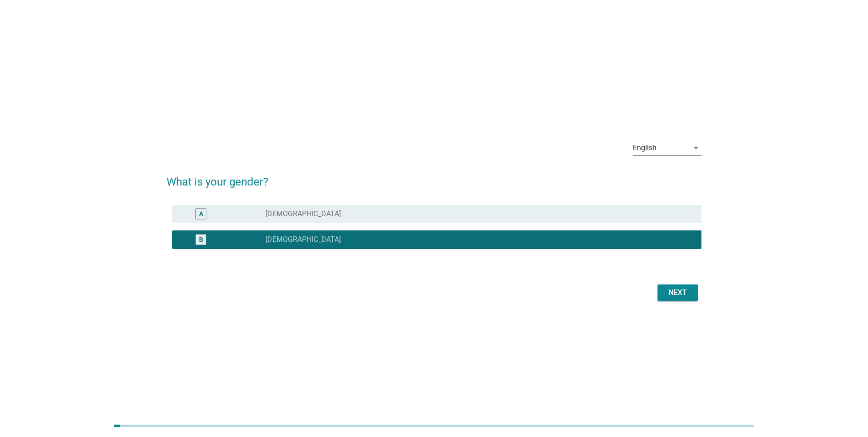 This screenshot has width=868, height=437. What do you see at coordinates (201, 239) in the screenshot?
I see `div: B` at bounding box center [201, 239].